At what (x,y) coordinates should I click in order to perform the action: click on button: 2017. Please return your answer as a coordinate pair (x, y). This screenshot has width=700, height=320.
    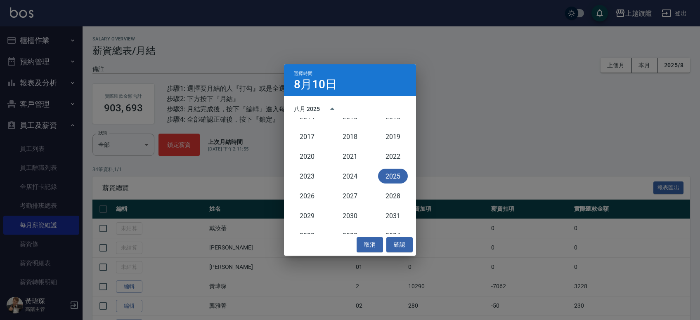
    Looking at the image, I should click on (307, 137).